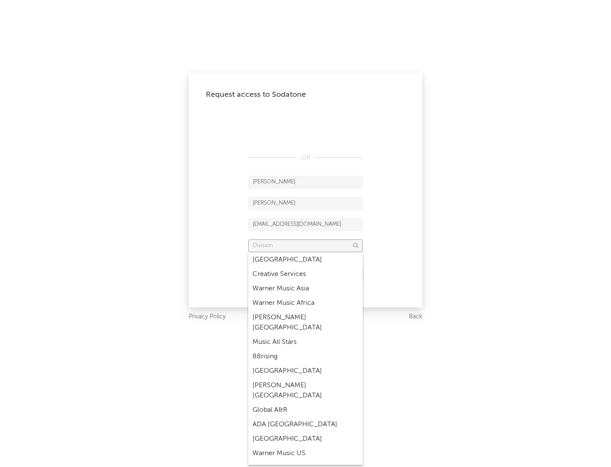  I want to click on div: OR, so click(305, 158).